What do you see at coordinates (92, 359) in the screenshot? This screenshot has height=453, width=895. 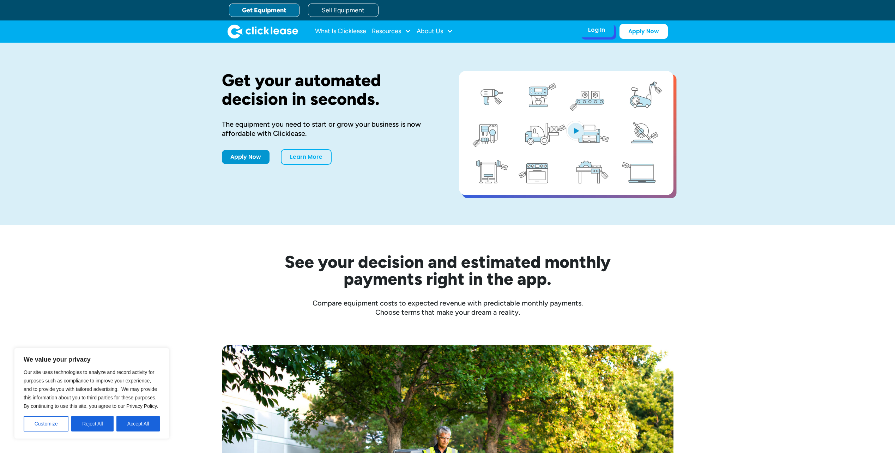 I see `p: We value your privacy` at bounding box center [92, 359].